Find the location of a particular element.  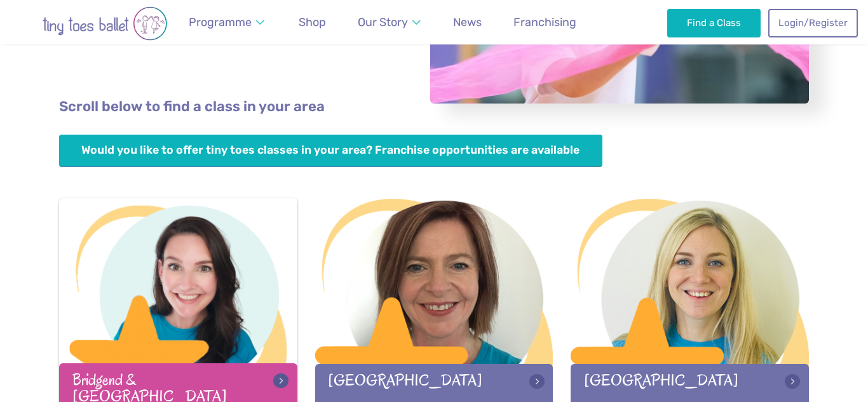

a: Would you like to offer tiny toes classes in your area? Franchise opportunities are available is located at coordinates (331, 150).